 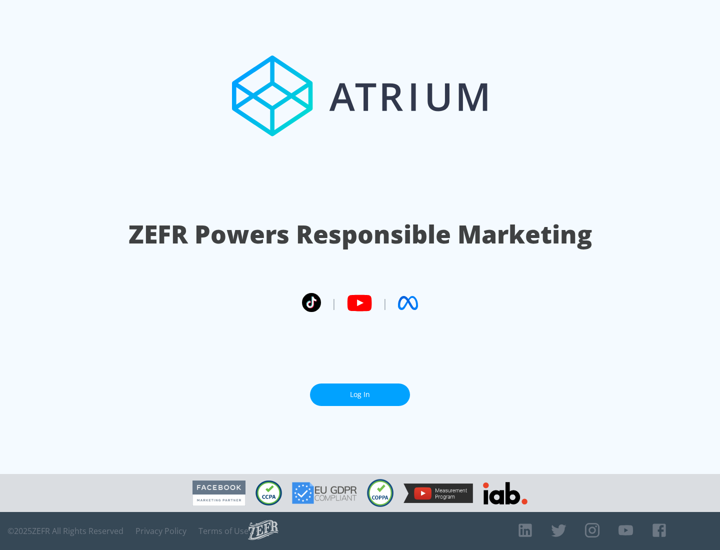 I want to click on h1: ZEFR Powers Responsible Marketing, so click(x=360, y=234).